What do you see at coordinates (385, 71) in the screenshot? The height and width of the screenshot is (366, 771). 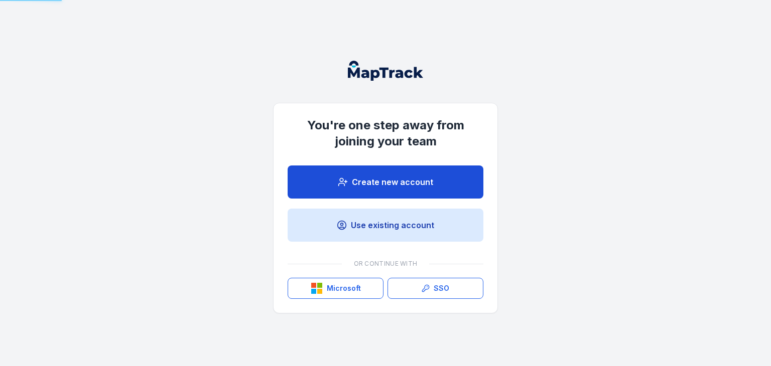 I see `nav: Global` at bounding box center [385, 71].